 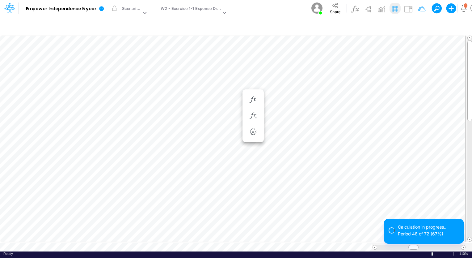 What do you see at coordinates (335, 11) in the screenshot?
I see `span: Share` at bounding box center [335, 11].